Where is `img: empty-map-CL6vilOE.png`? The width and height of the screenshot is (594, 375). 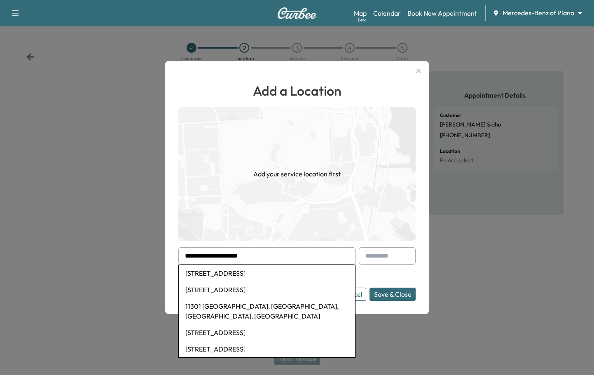
img: empty-map-CL6vilOE.png is located at coordinates (297, 174).